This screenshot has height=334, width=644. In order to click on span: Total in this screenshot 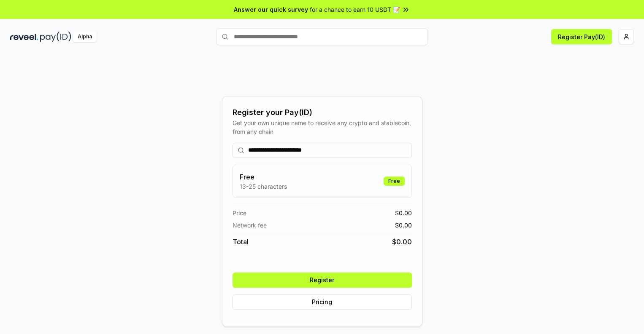, I will do `click(241, 242)`.